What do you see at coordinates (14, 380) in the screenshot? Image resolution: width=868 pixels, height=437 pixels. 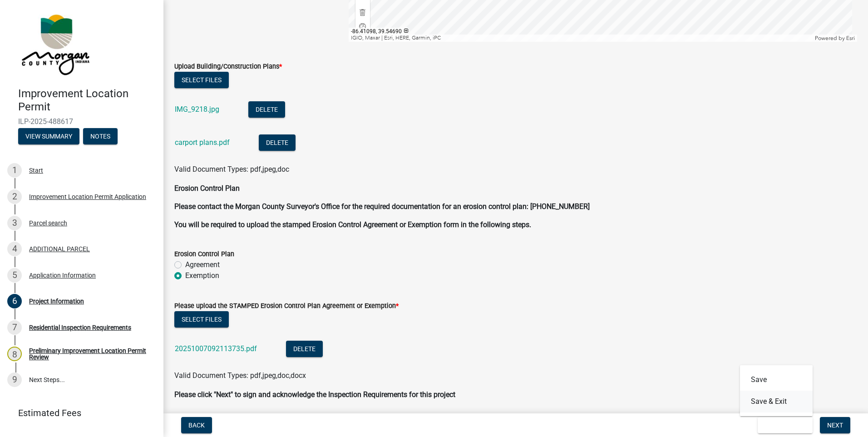 I see `div: 9` at bounding box center [14, 380].